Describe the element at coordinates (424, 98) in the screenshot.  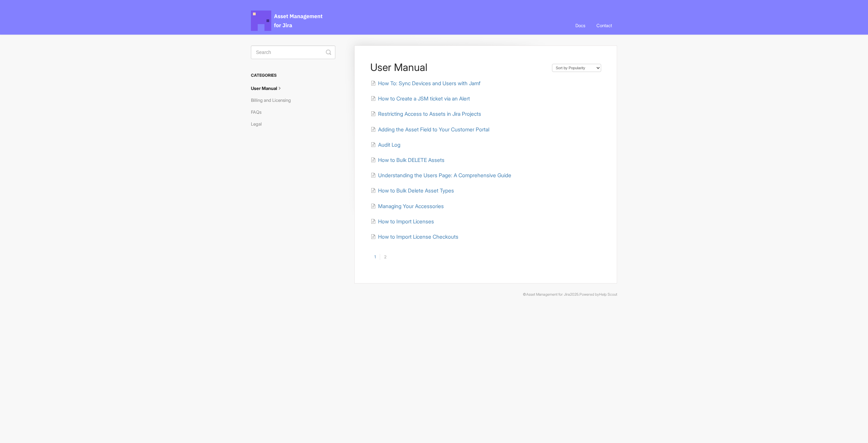
I see `span: How to Create a JSM ticket via an Alert` at that location.